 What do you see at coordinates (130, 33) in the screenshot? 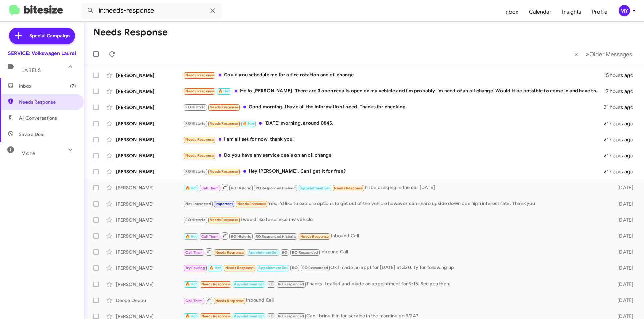
I see `h1: Needs Response` at bounding box center [130, 33].